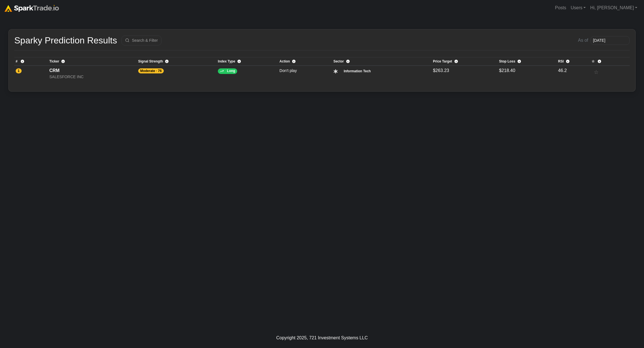 Image resolution: width=644 pixels, height=348 pixels. What do you see at coordinates (63, 61) in the screenshot?
I see `i: Stock ticker symbol and company name for the predicted security.` at bounding box center [63, 61].